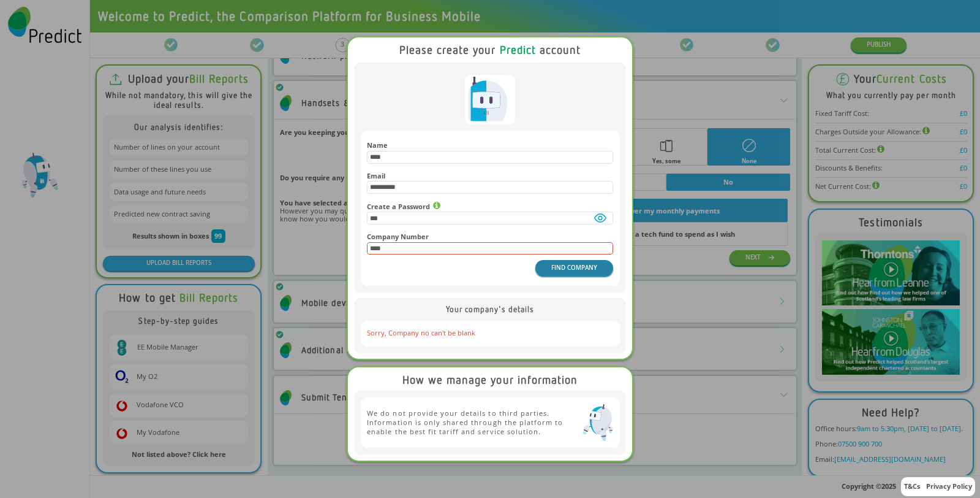 The image size is (980, 498). I want to click on h4: Name, so click(490, 145).